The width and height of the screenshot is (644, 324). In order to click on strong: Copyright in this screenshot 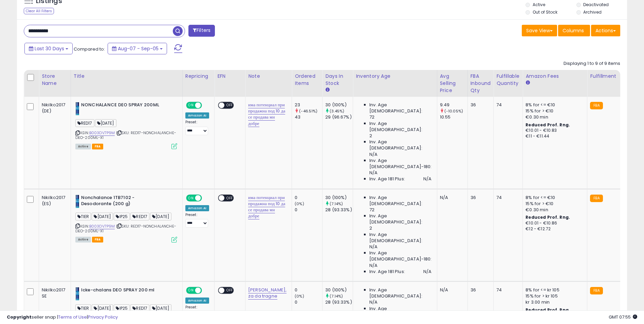, I will do `click(19, 317)`.